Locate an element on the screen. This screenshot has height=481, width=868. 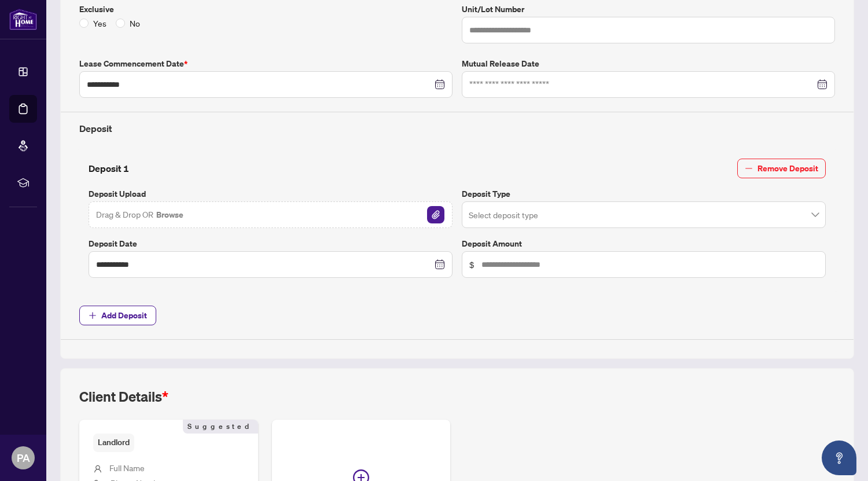
button: File Attachement is located at coordinates (436, 215).